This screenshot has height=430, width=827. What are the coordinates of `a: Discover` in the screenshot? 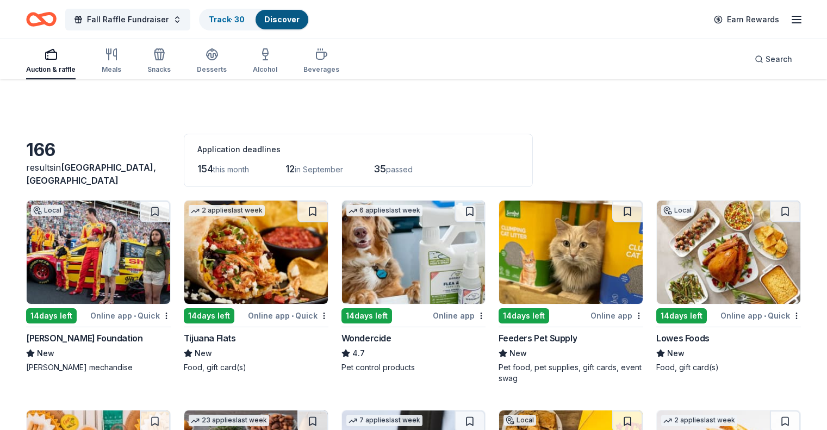 It's located at (282, 19).